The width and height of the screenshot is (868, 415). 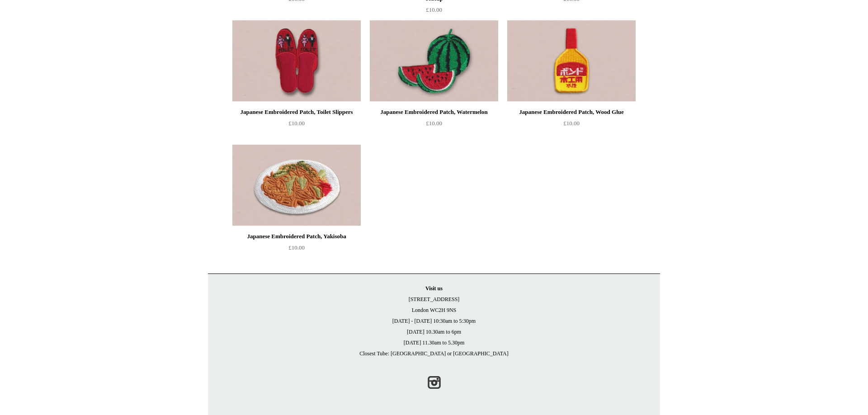 I want to click on img: Japanese Embroidered Patch, Yakisoba, so click(x=297, y=185).